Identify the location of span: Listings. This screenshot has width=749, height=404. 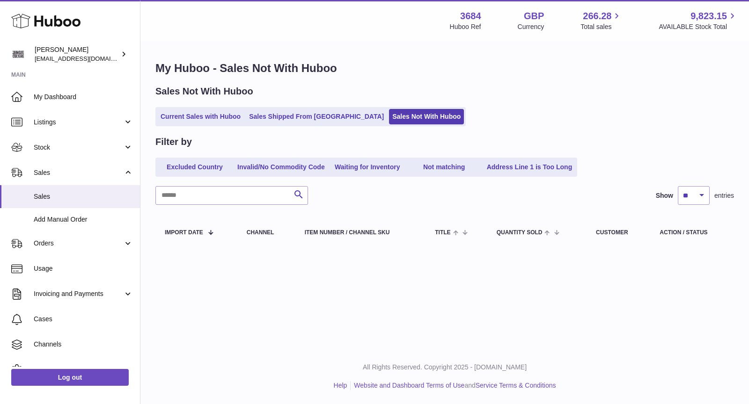
(78, 122).